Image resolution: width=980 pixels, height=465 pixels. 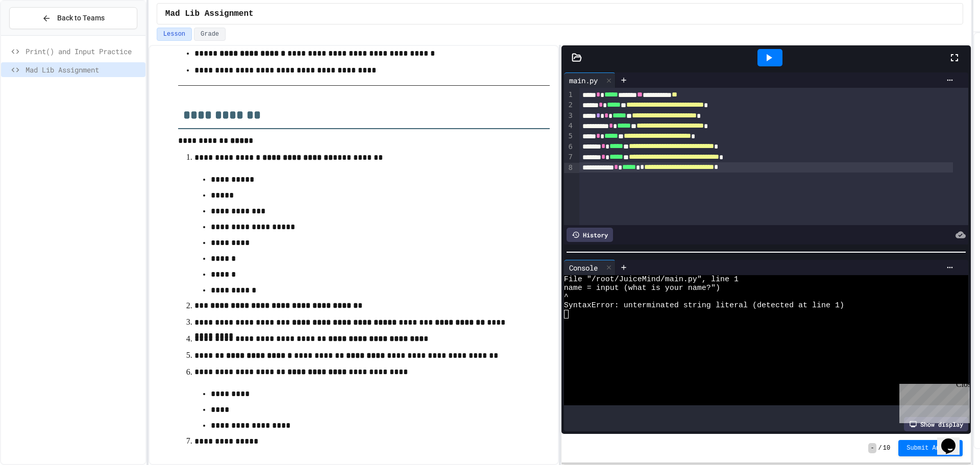 What do you see at coordinates (37, 34) in the screenshot?
I see `div: Chat with us now!Close` at bounding box center [37, 34].